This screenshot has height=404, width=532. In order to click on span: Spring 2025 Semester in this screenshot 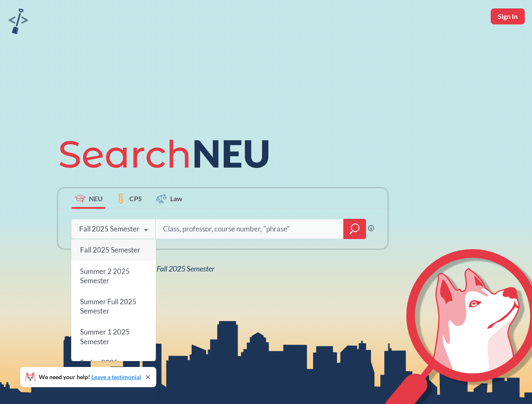, I will do `click(99, 367)`.